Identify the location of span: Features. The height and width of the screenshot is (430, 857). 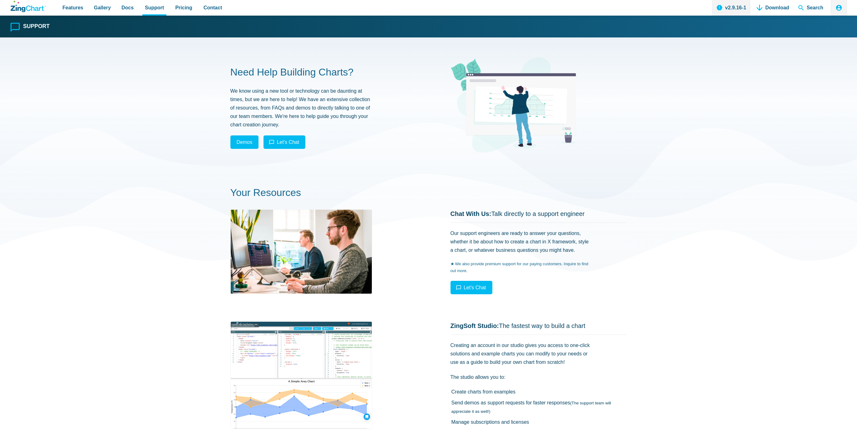
(73, 7).